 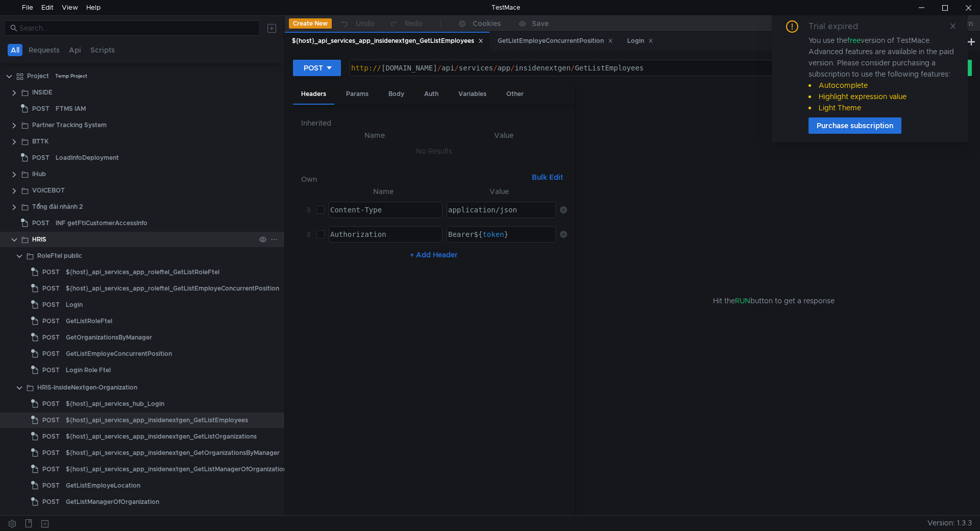 What do you see at coordinates (142, 272) in the screenshot?
I see `div: ${host}_api_services_app_roleftel_GetListRoleFtel` at bounding box center [142, 272].